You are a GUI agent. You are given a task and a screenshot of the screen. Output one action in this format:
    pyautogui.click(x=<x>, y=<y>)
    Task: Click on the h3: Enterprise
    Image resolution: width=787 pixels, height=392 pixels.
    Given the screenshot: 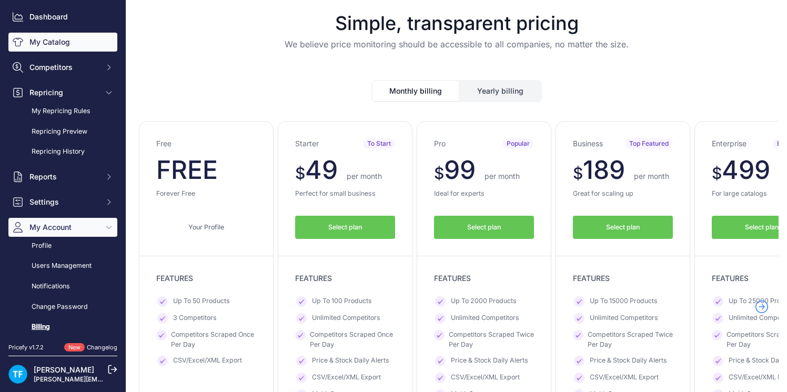 What is the action you would take?
    pyautogui.click(x=729, y=144)
    